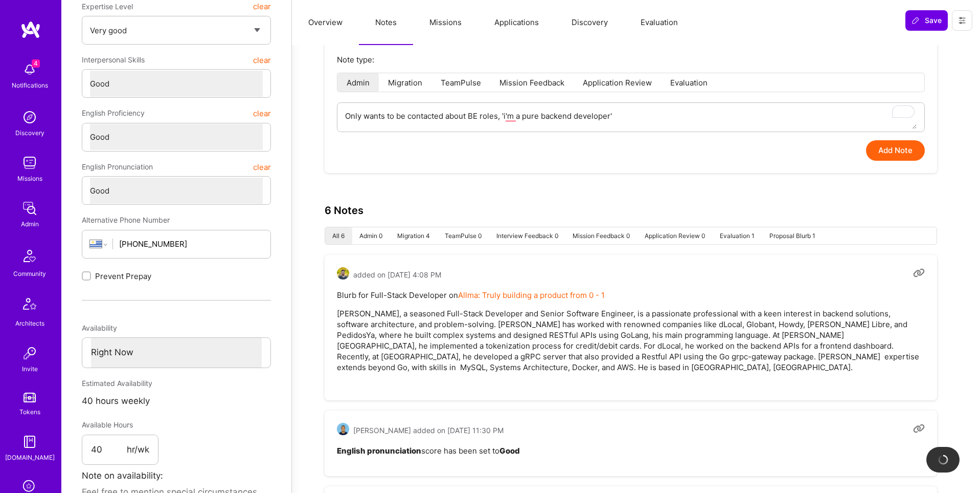 The image size is (980, 493). I want to click on img: Architects, so click(29, 305).